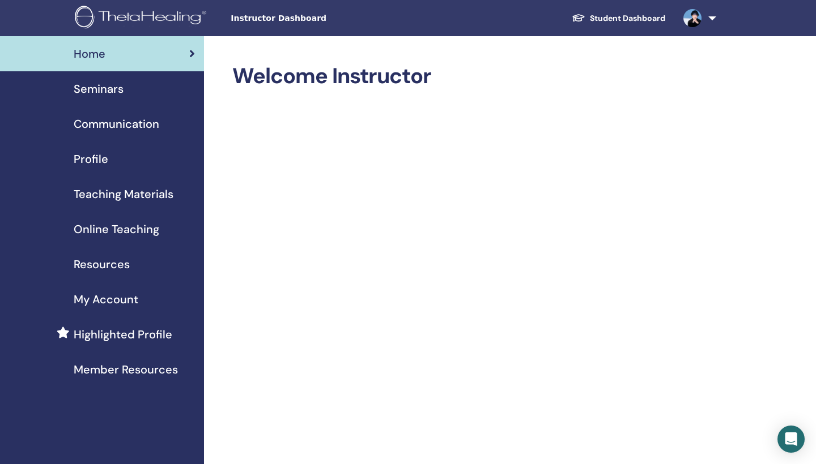 The height and width of the screenshot is (464, 816). What do you see at coordinates (791, 440) in the screenshot?
I see `div: Open Intercom Messenger` at bounding box center [791, 440].